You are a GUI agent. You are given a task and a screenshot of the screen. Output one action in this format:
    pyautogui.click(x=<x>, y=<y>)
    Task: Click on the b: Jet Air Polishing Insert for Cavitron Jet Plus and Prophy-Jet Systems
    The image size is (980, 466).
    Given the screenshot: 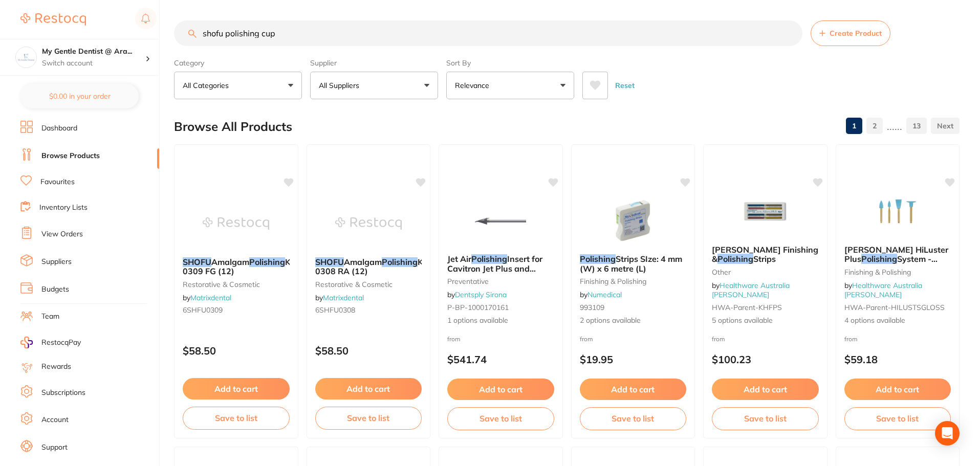 What is the action you would take?
    pyautogui.click(x=500, y=264)
    